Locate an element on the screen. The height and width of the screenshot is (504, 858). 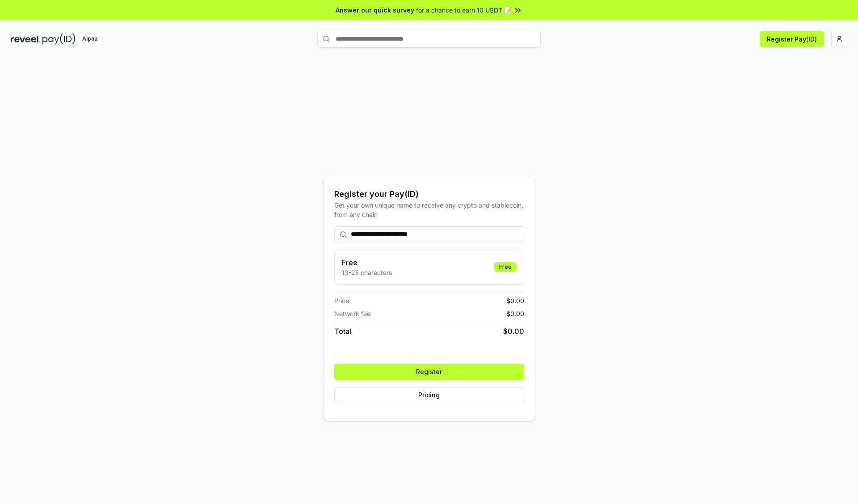
span: Price is located at coordinates (342, 301).